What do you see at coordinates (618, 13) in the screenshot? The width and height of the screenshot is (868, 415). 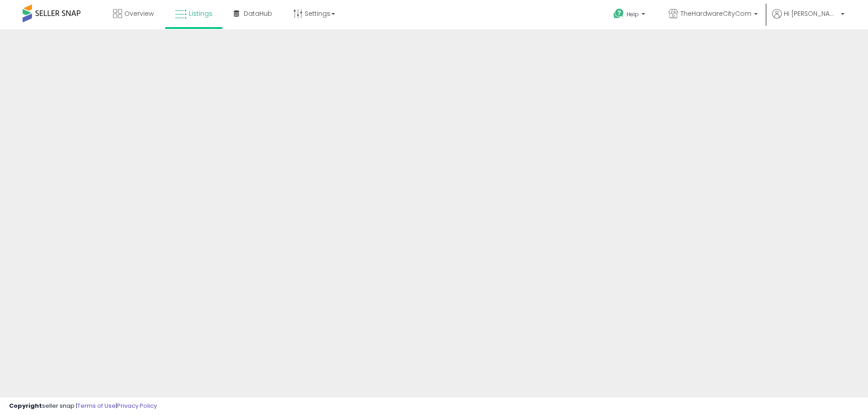 I see `i: Get Help` at bounding box center [618, 13].